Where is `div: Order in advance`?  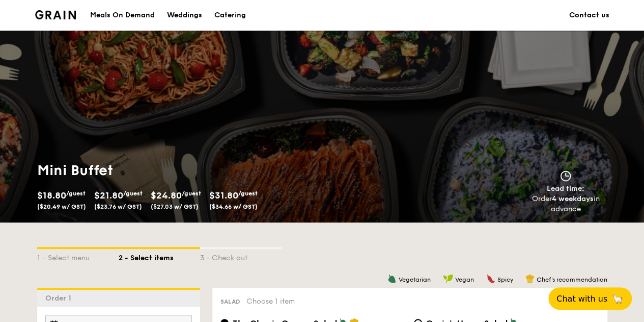
div: Order in advance is located at coordinates (566, 204).